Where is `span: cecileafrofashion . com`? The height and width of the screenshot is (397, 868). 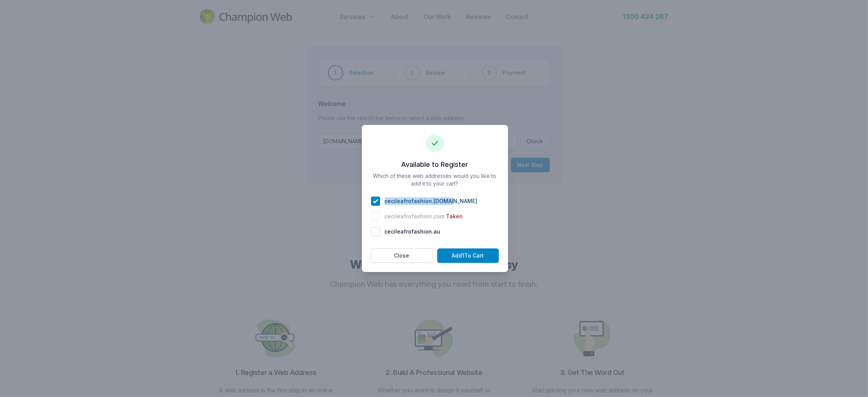 span: cecileafrofashion . com is located at coordinates (415, 217).